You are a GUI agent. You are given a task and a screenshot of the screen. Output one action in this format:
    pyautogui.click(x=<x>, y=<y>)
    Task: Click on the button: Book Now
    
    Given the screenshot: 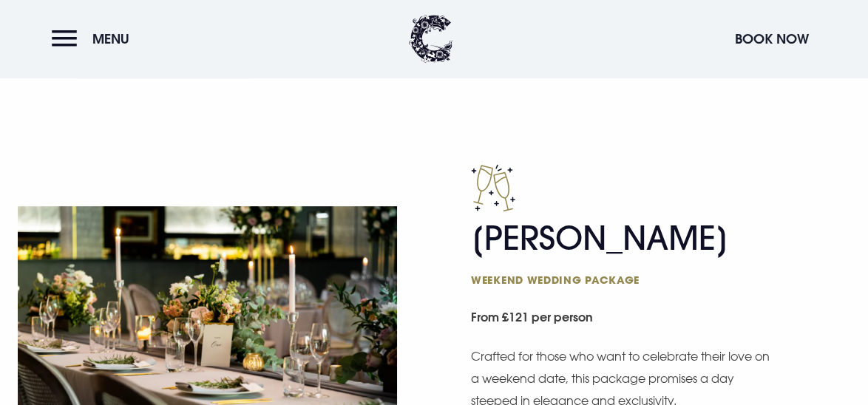 What is the action you would take?
    pyautogui.click(x=771, y=39)
    